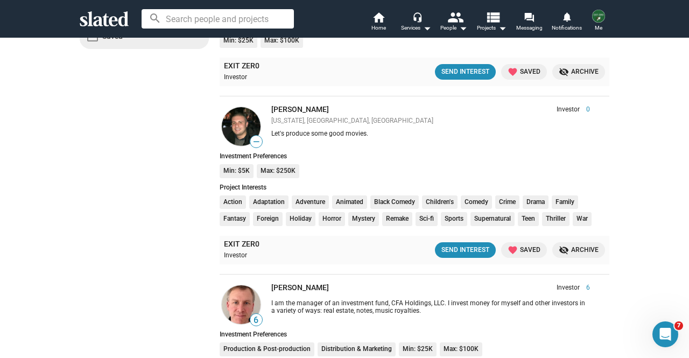  I want to click on li: Drama, so click(536, 202).